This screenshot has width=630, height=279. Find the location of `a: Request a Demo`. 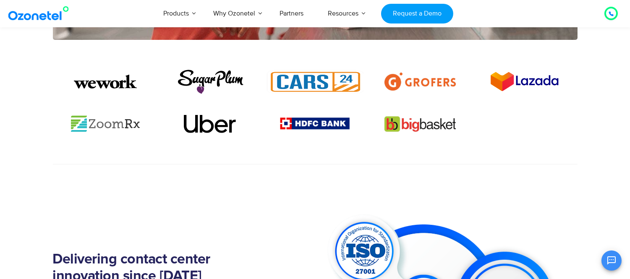

a: Request a Demo is located at coordinates (417, 13).